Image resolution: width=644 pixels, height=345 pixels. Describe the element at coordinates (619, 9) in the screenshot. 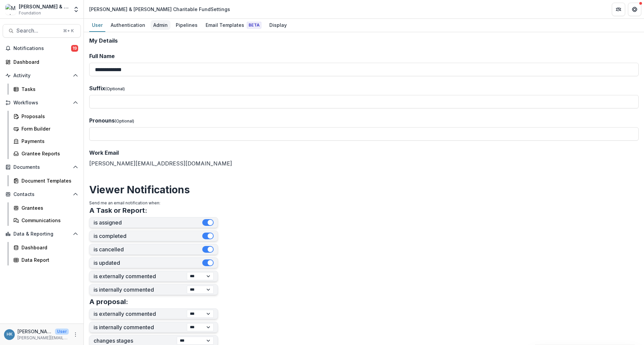

I see `button: Partners` at that location.